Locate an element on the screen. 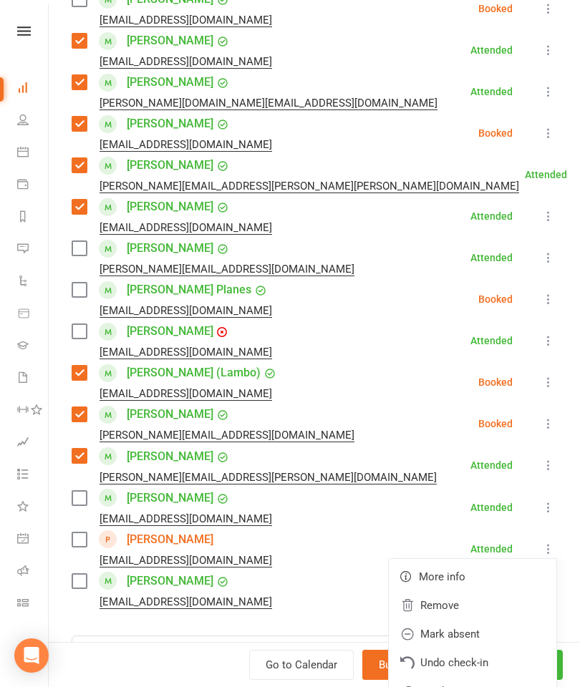 Image resolution: width=580 pixels, height=687 pixels. a: Product Sales is located at coordinates (33, 314).